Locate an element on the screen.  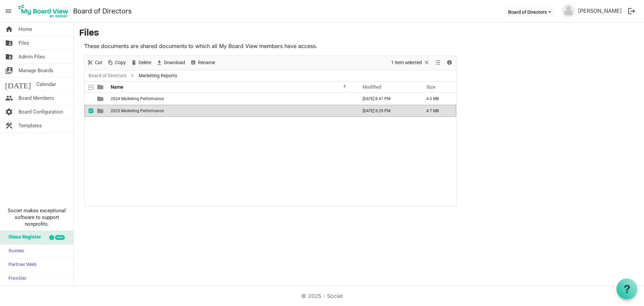
span: Files is located at coordinates (24, 43).